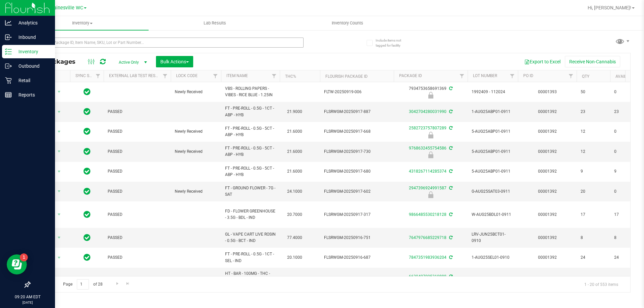 The image size is (644, 308). I want to click on span: 50, so click(593, 92).